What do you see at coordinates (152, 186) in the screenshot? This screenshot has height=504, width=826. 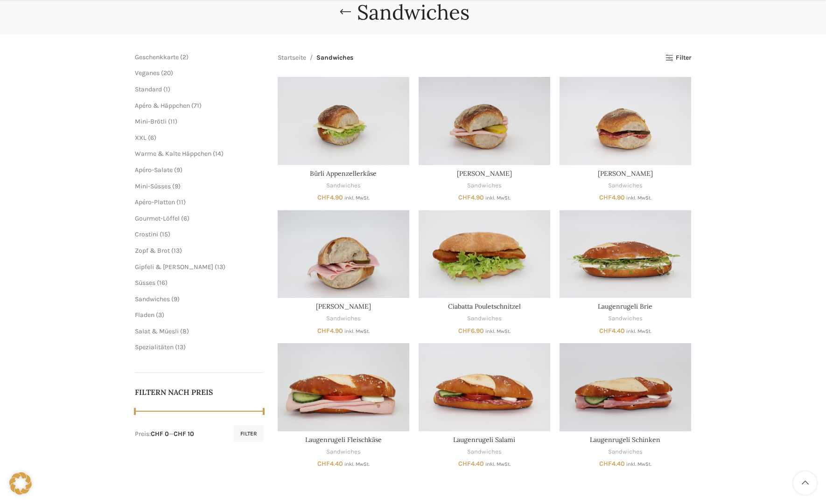 I see `a: Mini-Süsses` at bounding box center [152, 186].